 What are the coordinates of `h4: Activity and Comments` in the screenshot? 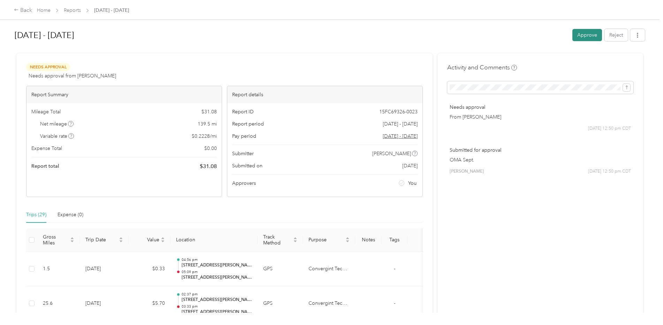 It's located at (482, 67).